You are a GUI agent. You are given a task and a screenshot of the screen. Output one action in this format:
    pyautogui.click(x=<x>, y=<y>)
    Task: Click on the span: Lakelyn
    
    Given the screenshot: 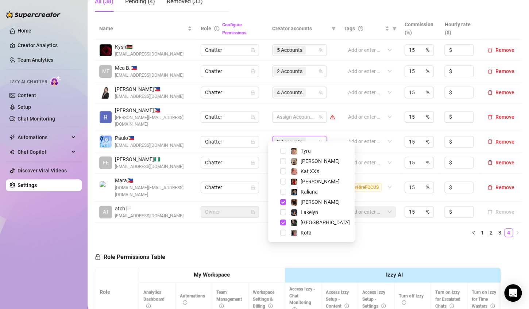 What is the action you would take?
    pyautogui.click(x=309, y=212)
    